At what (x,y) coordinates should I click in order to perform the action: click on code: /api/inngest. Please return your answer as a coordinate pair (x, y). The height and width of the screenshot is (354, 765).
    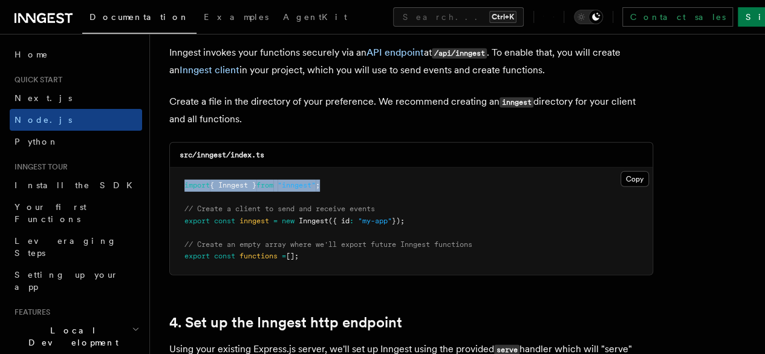
    Looking at the image, I should click on (459, 53).